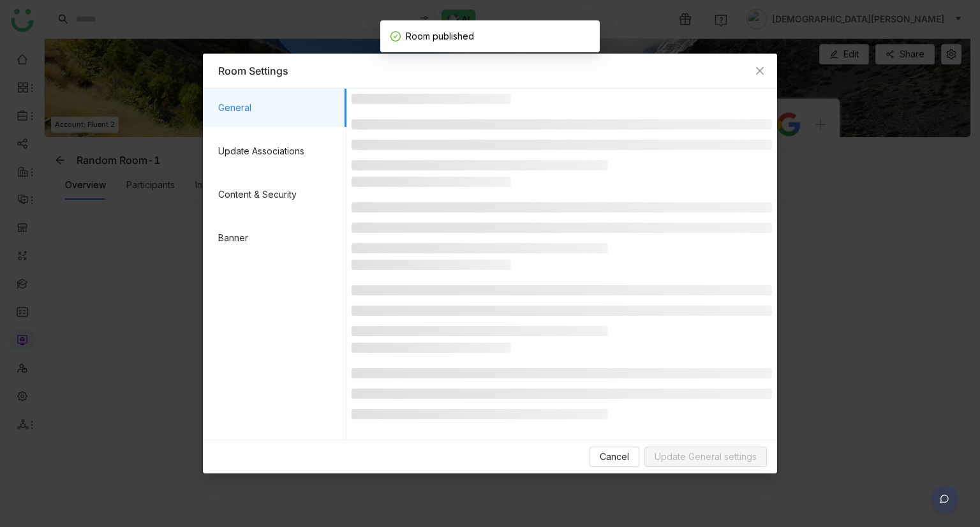 This screenshot has width=980, height=527. Describe the element at coordinates (277, 108) in the screenshot. I see `span: General` at that location.